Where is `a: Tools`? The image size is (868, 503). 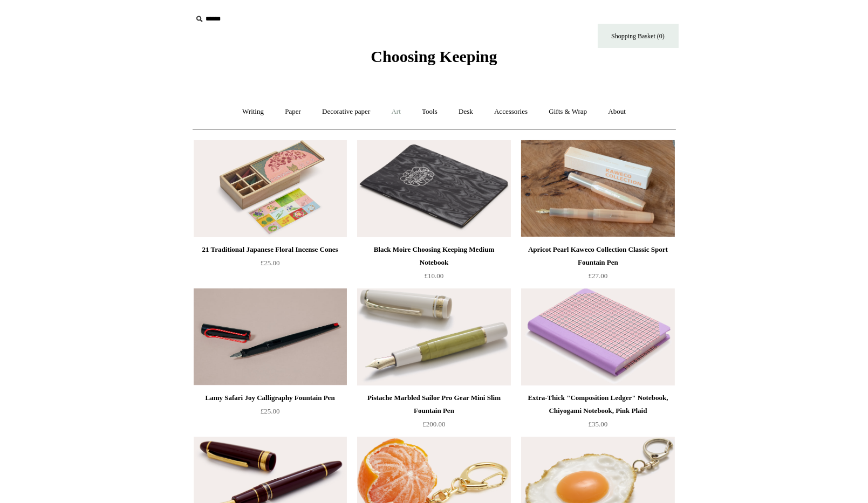
a: Tools is located at coordinates (430, 112).